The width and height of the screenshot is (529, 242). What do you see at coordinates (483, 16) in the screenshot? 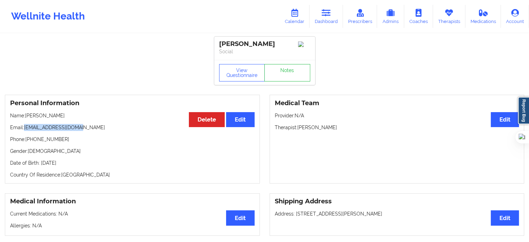
I see `a: Medications` at bounding box center [483, 16].